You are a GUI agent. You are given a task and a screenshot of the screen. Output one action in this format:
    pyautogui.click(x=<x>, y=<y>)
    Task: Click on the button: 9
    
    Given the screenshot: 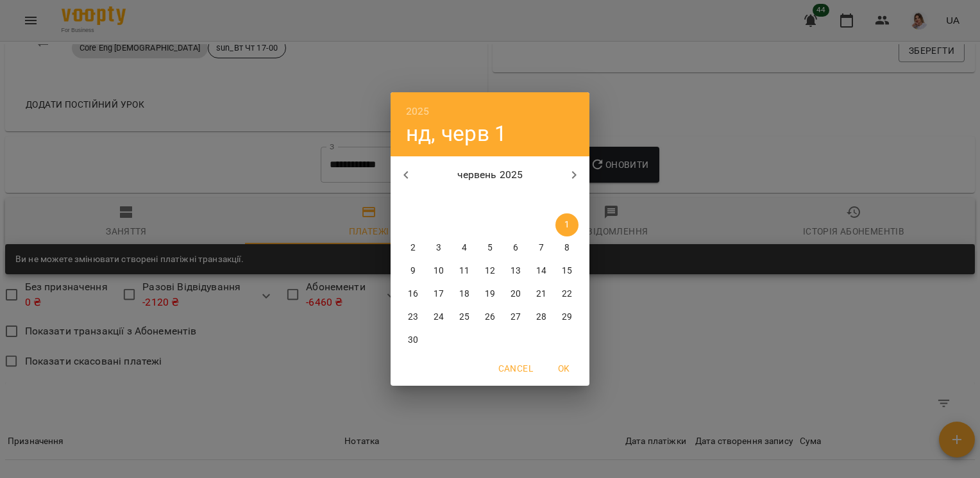 What is the action you would take?
    pyautogui.click(x=413, y=271)
    